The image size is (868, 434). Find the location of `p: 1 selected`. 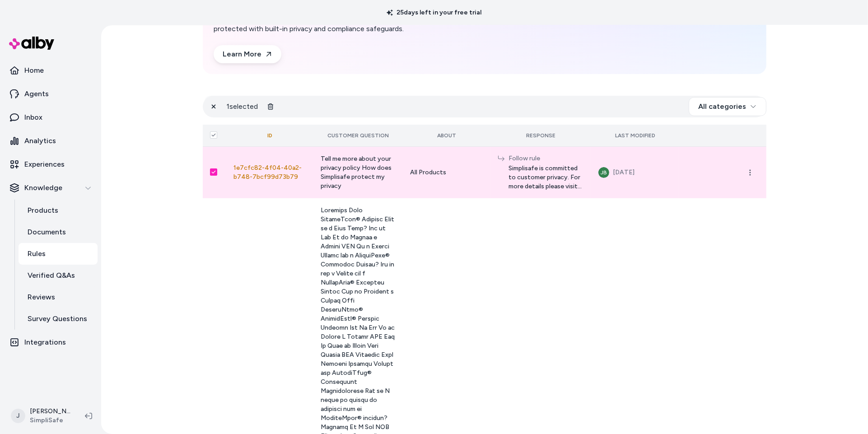

p: 1 selected is located at coordinates (242, 107).